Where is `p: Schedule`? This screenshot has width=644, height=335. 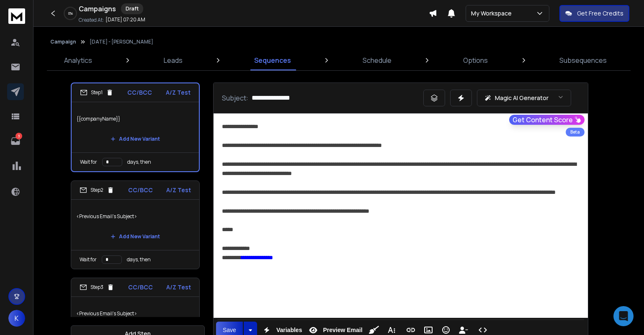
p: Schedule is located at coordinates (377, 60).